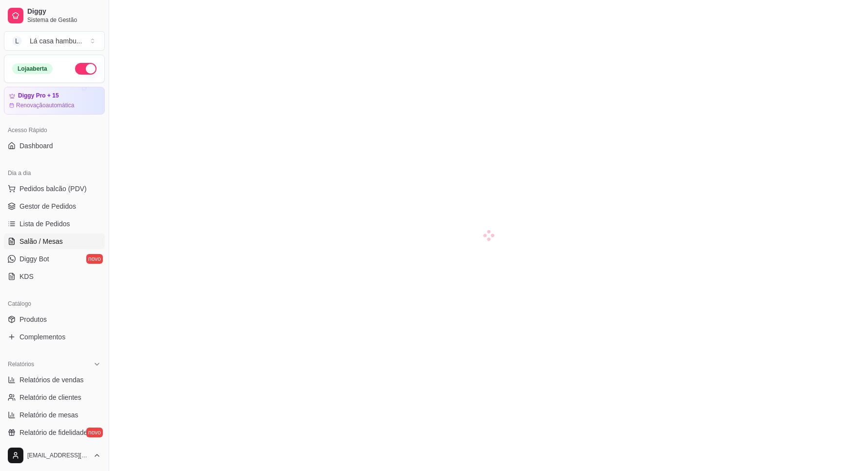  I want to click on div: Lá casa hambu ..., so click(56, 41).